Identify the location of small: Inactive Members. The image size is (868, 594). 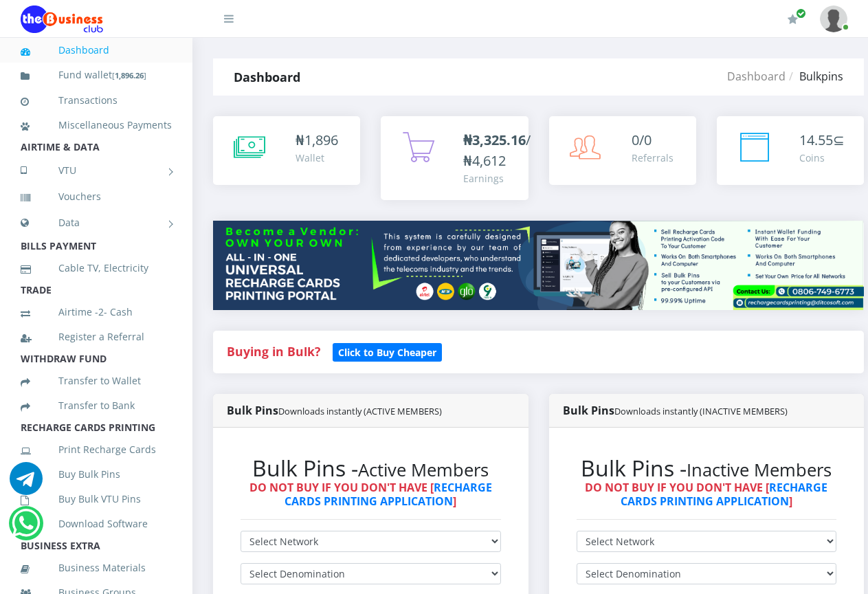
(759, 469).